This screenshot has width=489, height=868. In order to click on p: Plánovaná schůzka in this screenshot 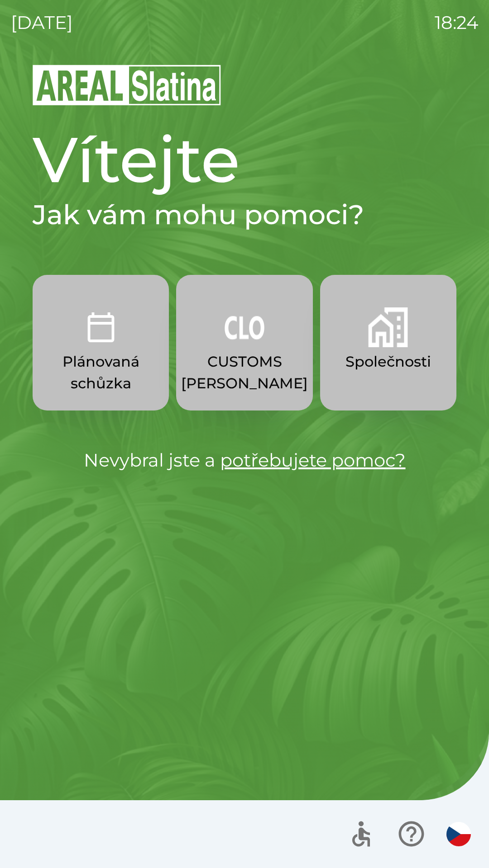, I will do `click(101, 373)`.